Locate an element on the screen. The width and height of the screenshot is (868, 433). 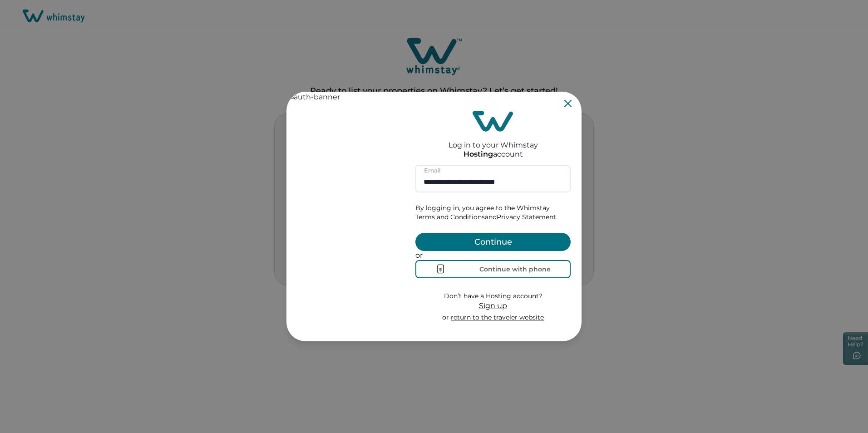
a: return to the traveler website is located at coordinates (497, 317).